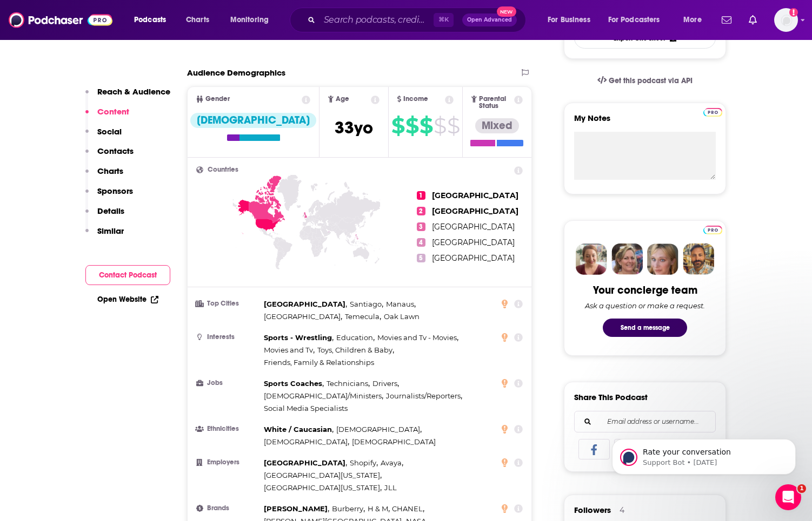 The image size is (812, 521). I want to click on a: Charts, so click(197, 20).